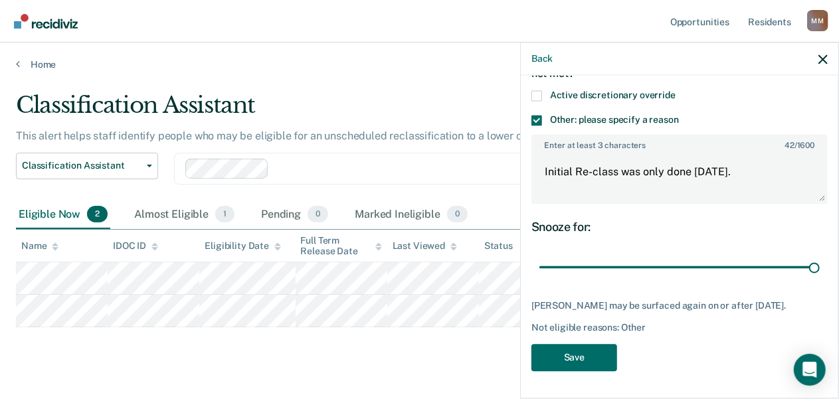 The width and height of the screenshot is (839, 399). I want to click on div: Snooze for:, so click(680, 228).